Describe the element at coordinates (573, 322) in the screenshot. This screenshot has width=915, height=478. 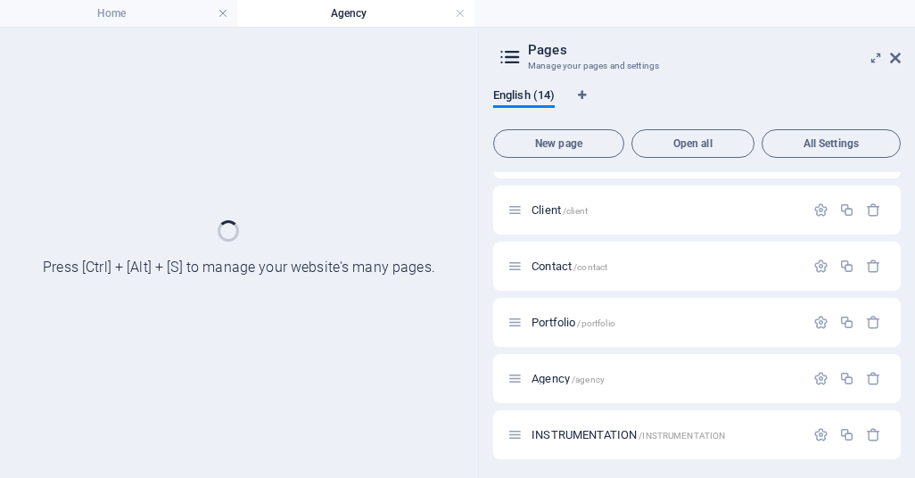
I see `span: Portfolio` at that location.